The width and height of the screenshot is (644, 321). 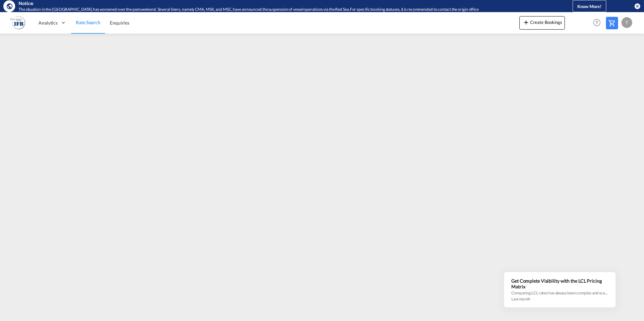 What do you see at coordinates (119, 23) in the screenshot?
I see `span: Enquiries` at bounding box center [119, 23].